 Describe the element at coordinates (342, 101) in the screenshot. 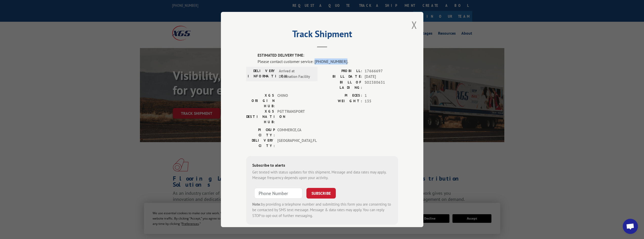

I see `label: WEIGHT:` at that location.